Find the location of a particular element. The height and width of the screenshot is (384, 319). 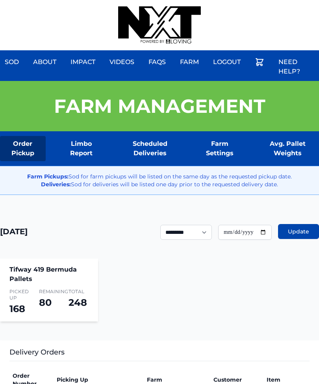

strong: Deliveries: is located at coordinates (56, 184).